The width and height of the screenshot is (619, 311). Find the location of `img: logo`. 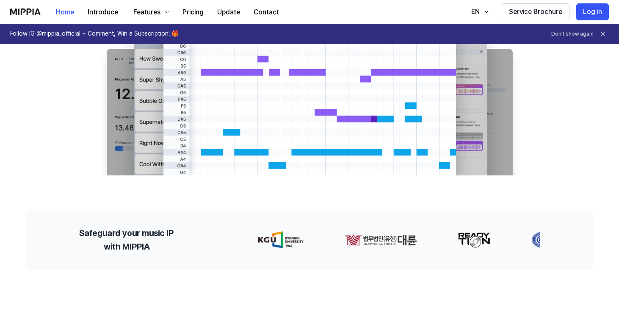

img: logo is located at coordinates (25, 12).